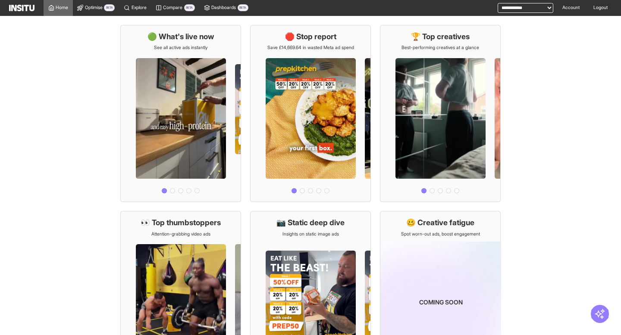 The height and width of the screenshot is (335, 621). I want to click on p: Best-performing creatives at a glance, so click(440, 48).